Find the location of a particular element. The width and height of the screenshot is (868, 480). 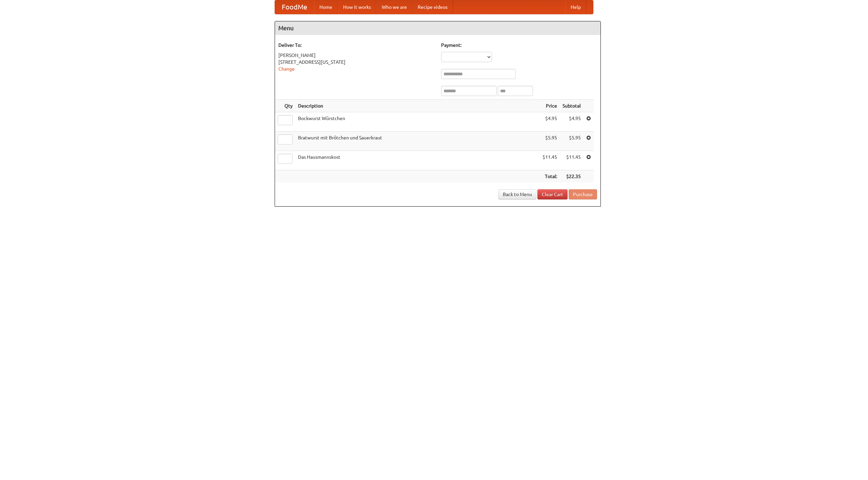

td: Bockwurst Würstchen is located at coordinates (417, 122).